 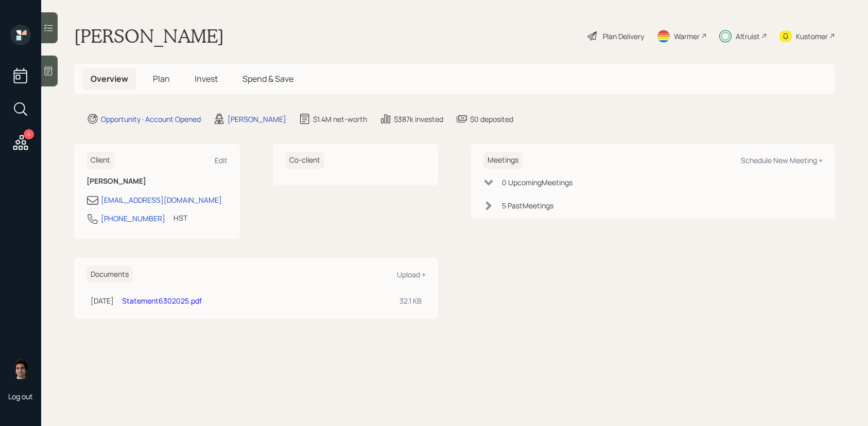 I want to click on img: harrison-schaefer-headshot-2.png, so click(x=21, y=368).